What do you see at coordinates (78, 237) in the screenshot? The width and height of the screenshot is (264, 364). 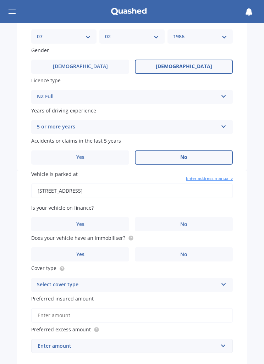 I see `span: Does your vehicle have an immobiliser?` at bounding box center [78, 237].